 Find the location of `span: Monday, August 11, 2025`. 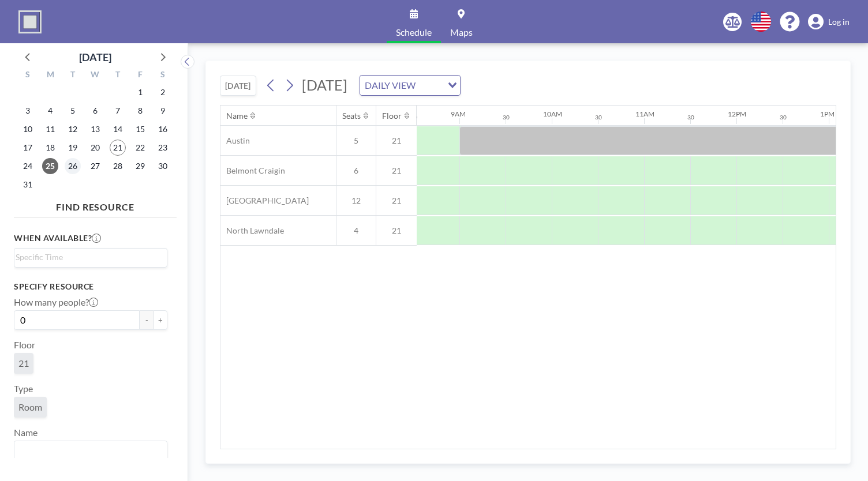

span: Monday, August 11, 2025 is located at coordinates (50, 129).